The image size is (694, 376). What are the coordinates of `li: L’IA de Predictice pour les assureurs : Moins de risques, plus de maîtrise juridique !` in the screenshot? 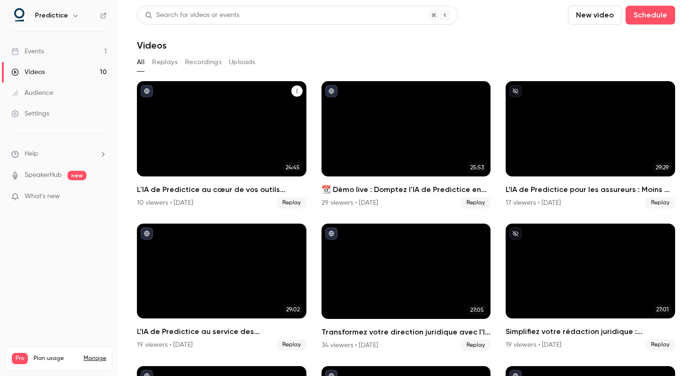 It's located at (590, 145).